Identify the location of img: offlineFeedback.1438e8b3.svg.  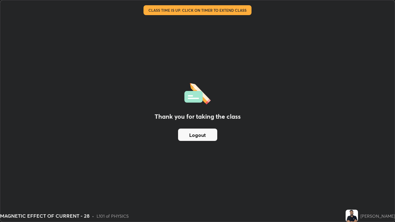
(197, 93).